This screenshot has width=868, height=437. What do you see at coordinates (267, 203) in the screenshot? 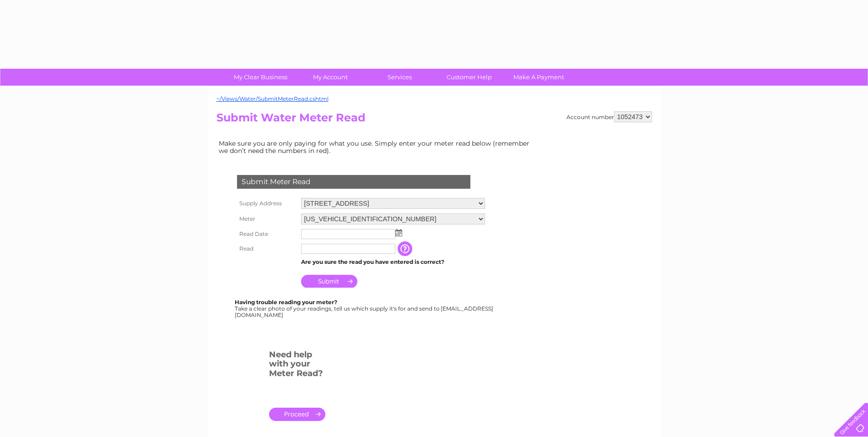
I see `th: Supply Address` at bounding box center [267, 203].